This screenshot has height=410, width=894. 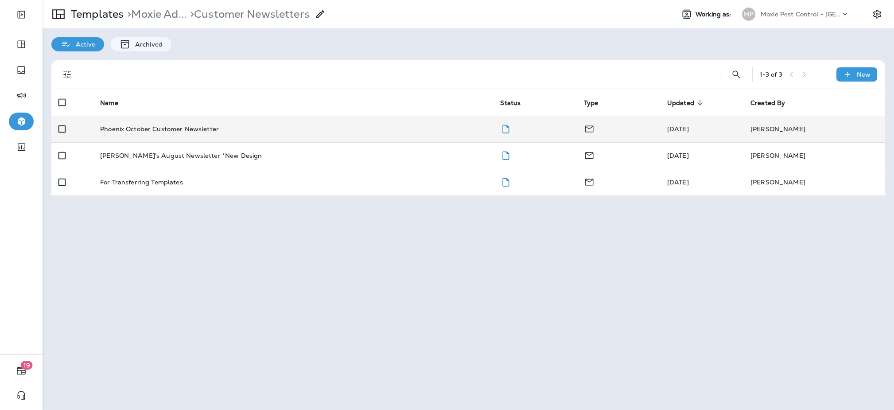 What do you see at coordinates (67, 74) in the screenshot?
I see `button: Filters` at bounding box center [67, 74].